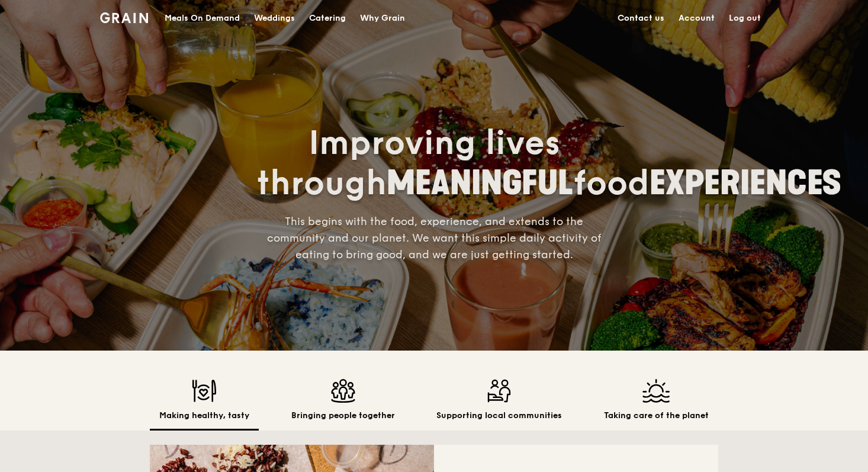 This screenshot has width=868, height=472. I want to click on div: Catering, so click(327, 18).